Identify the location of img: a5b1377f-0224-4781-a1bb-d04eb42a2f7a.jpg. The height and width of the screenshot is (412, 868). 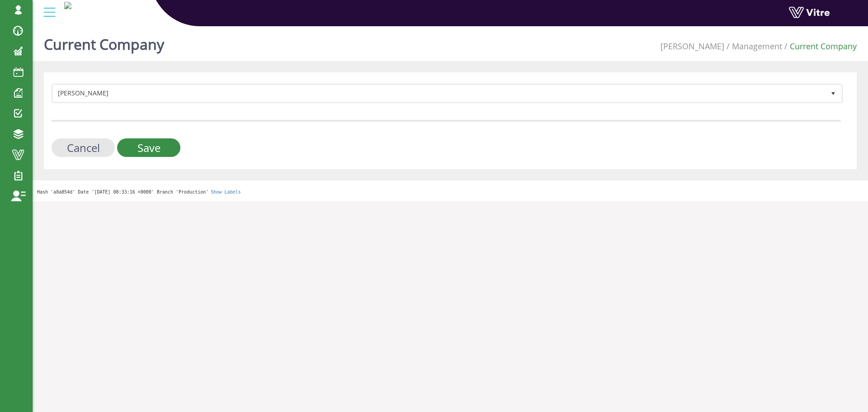
(68, 5).